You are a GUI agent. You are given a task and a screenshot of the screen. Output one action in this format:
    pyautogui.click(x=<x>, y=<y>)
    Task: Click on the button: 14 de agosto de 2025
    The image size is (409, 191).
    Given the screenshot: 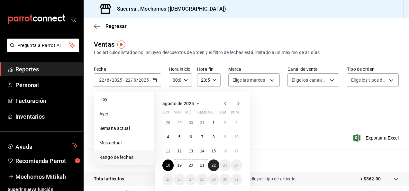 What is the action you would take?
    pyautogui.click(x=202, y=151)
    